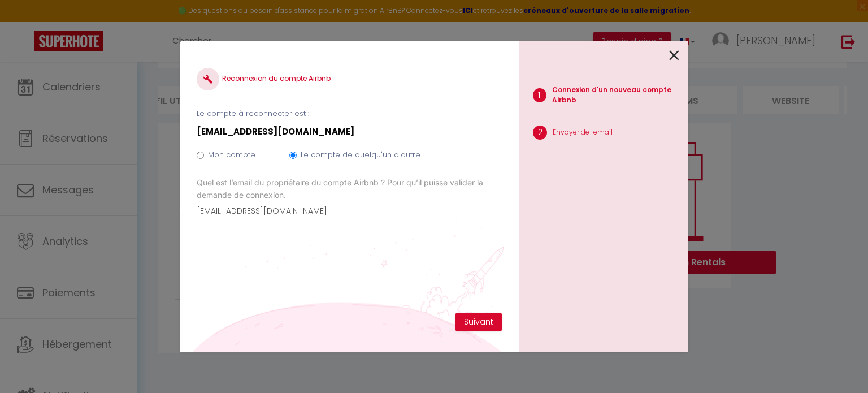 This screenshot has height=393, width=868. Describe the element at coordinates (479, 323) in the screenshot. I see `button: Suivant` at that location.